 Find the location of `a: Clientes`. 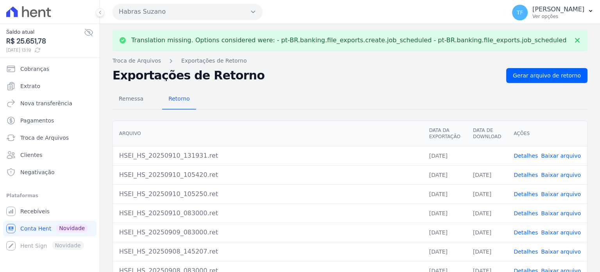

a: Clientes is located at coordinates (50, 155).